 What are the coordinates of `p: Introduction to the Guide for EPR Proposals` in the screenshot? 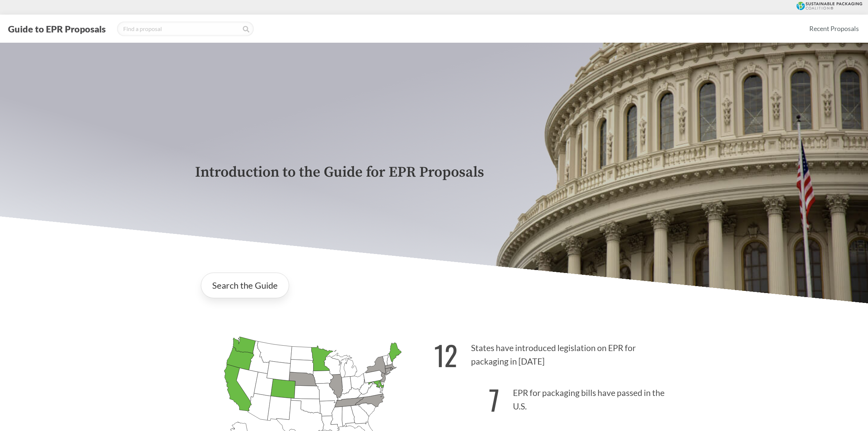 It's located at (434, 172).